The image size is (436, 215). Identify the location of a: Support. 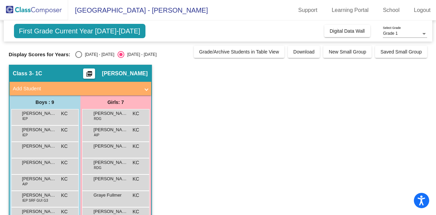
(308, 10).